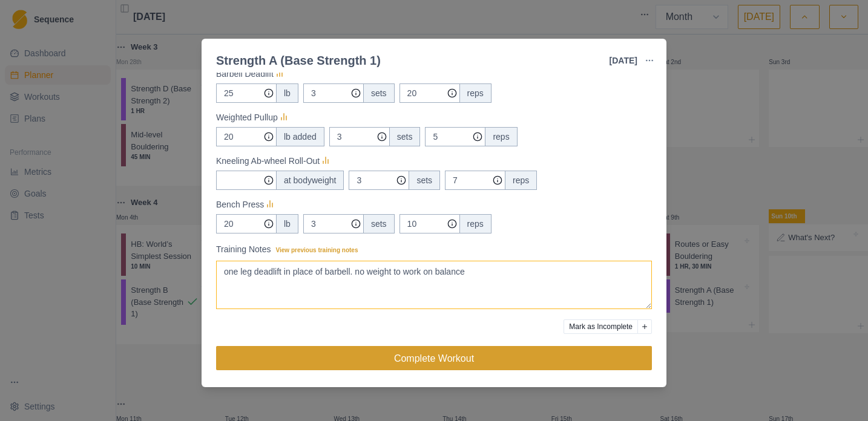  I want to click on label: Training Notes, so click(431, 250).